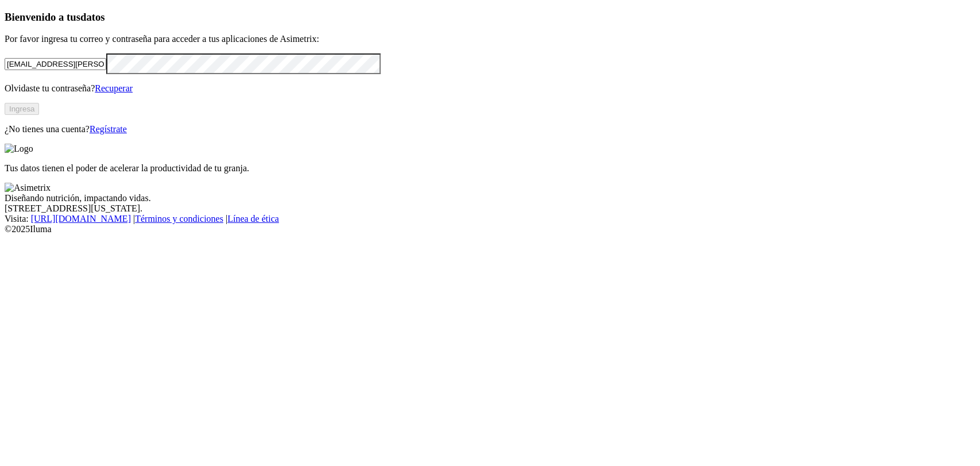  What do you see at coordinates (490, 168) in the screenshot?
I see `p: Tus datos tienen el poder de acelerar la productividad de tu granja.` at bounding box center [490, 168].